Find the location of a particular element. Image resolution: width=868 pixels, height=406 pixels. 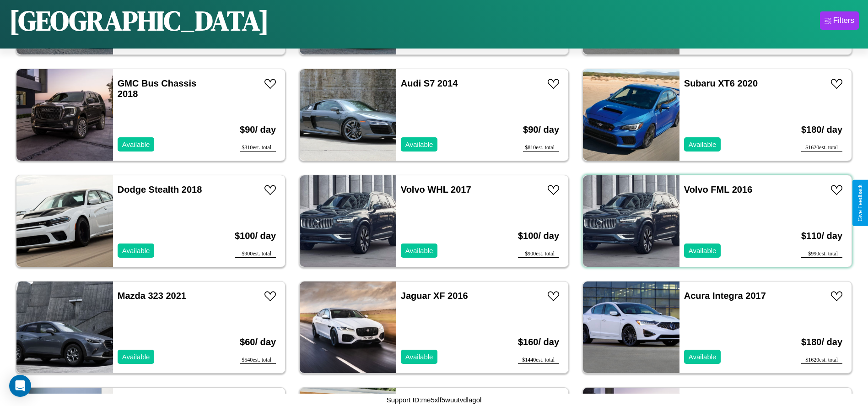

a: Jaguar XF 2016 is located at coordinates (434, 295).